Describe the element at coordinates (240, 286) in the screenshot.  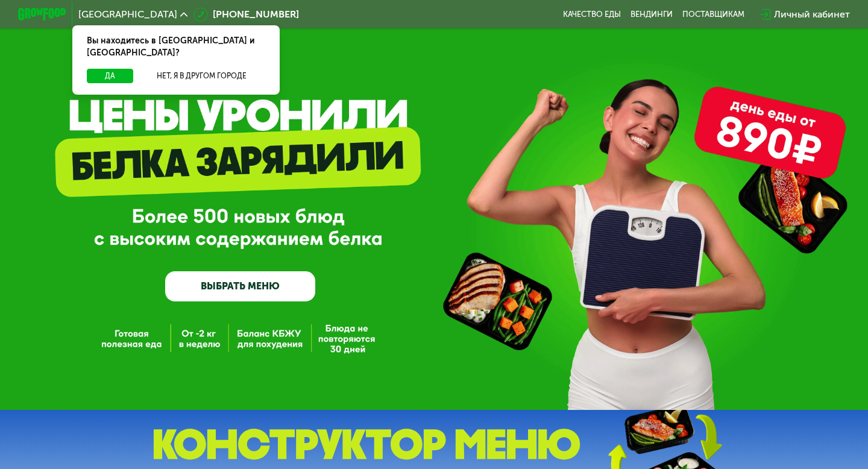
I see `a: ВЫБРАТЬ МЕНЮ` at that location.